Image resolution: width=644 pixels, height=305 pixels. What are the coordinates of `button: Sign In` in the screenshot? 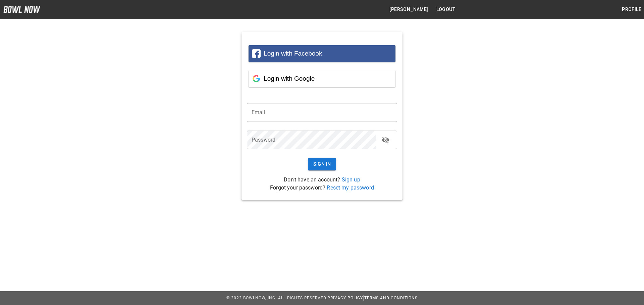 It's located at (322, 164).